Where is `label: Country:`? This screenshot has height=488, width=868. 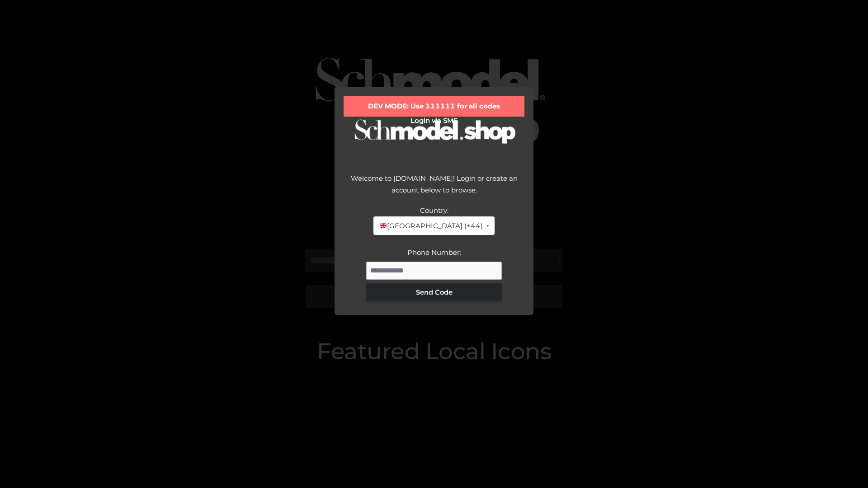
label: Country: is located at coordinates (434, 210).